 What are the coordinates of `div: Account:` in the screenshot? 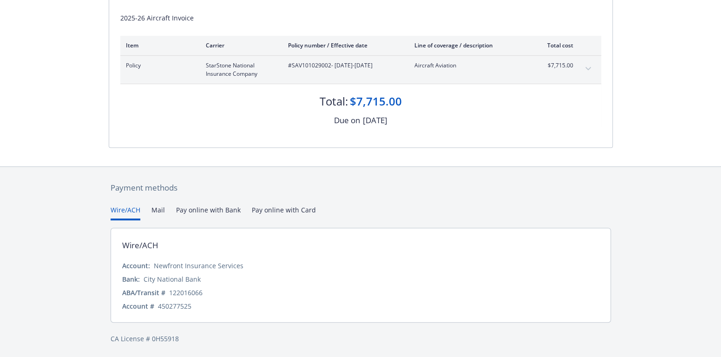 It's located at (136, 265).